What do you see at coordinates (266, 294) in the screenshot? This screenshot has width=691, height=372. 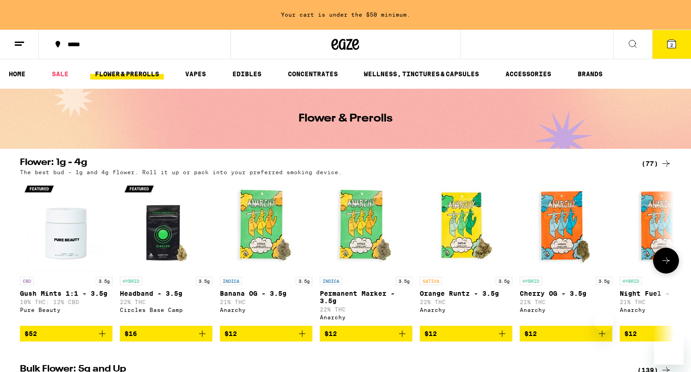 I see `p: Banana OG - 3.5g` at bounding box center [266, 294].